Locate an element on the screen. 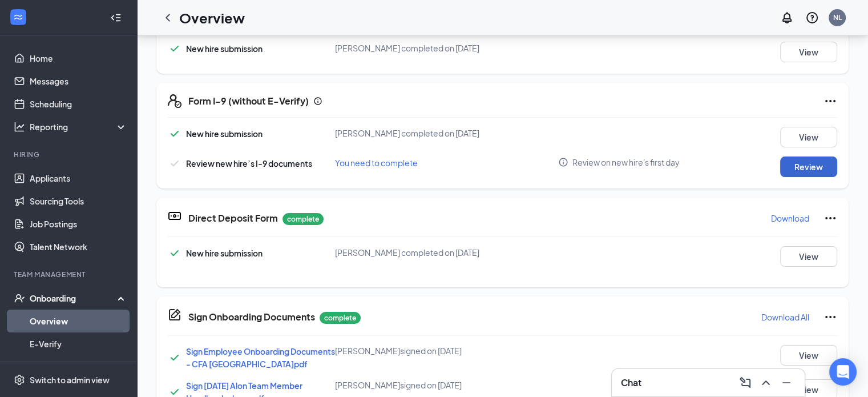 The image size is (868, 397). p: Download is located at coordinates (790, 218).